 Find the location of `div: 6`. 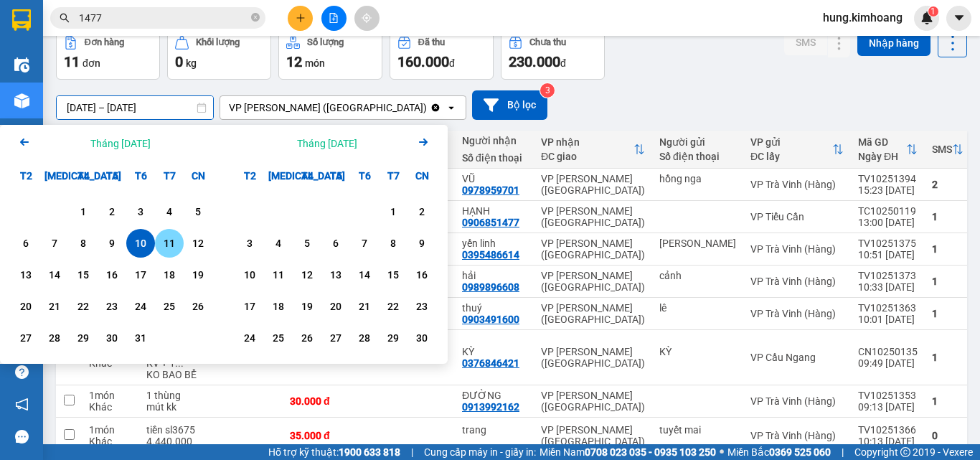

div: 6 is located at coordinates (335, 243).